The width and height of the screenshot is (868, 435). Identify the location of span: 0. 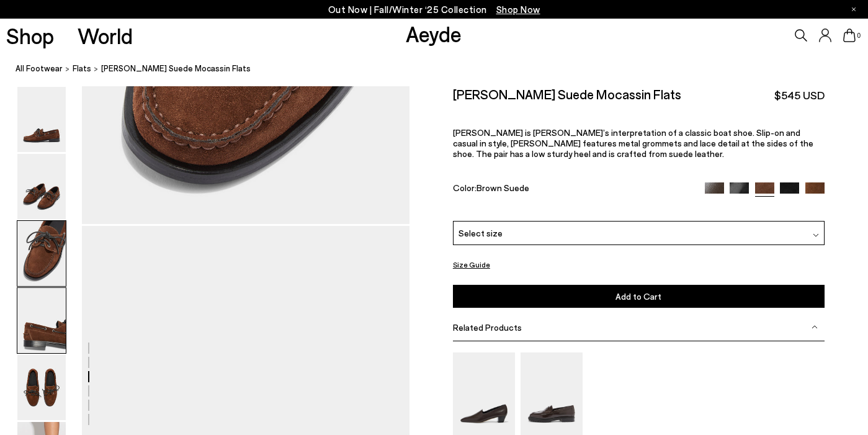
(859, 35).